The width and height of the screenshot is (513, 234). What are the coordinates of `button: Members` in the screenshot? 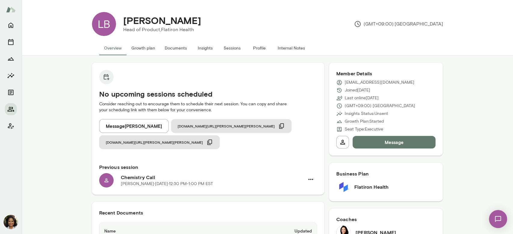 It's located at (11, 109).